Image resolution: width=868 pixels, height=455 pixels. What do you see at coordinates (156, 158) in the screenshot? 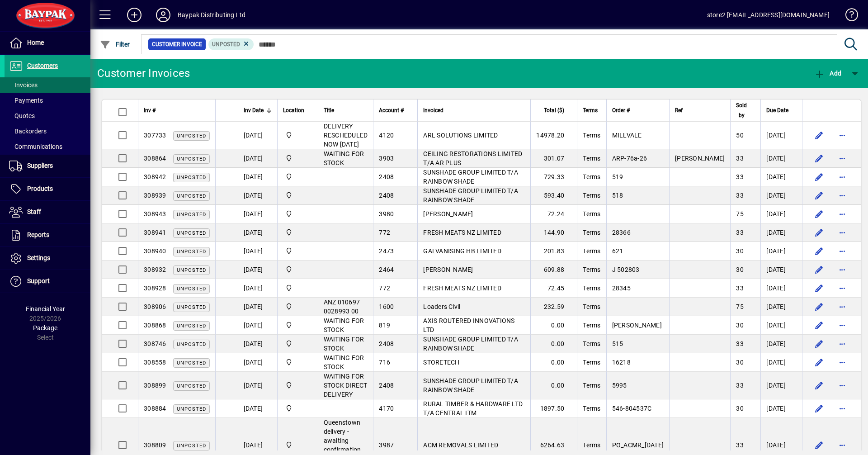
I see `span: 308864` at bounding box center [156, 158].